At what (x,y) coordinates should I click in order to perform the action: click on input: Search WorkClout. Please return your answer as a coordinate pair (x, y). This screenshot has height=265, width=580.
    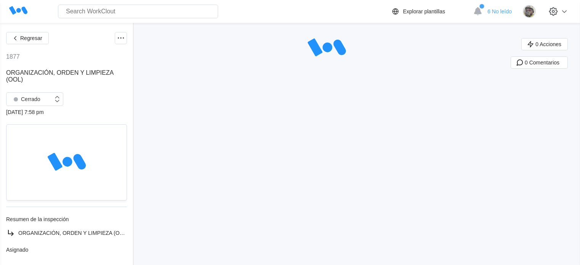
    Looking at the image, I should click on (138, 11).